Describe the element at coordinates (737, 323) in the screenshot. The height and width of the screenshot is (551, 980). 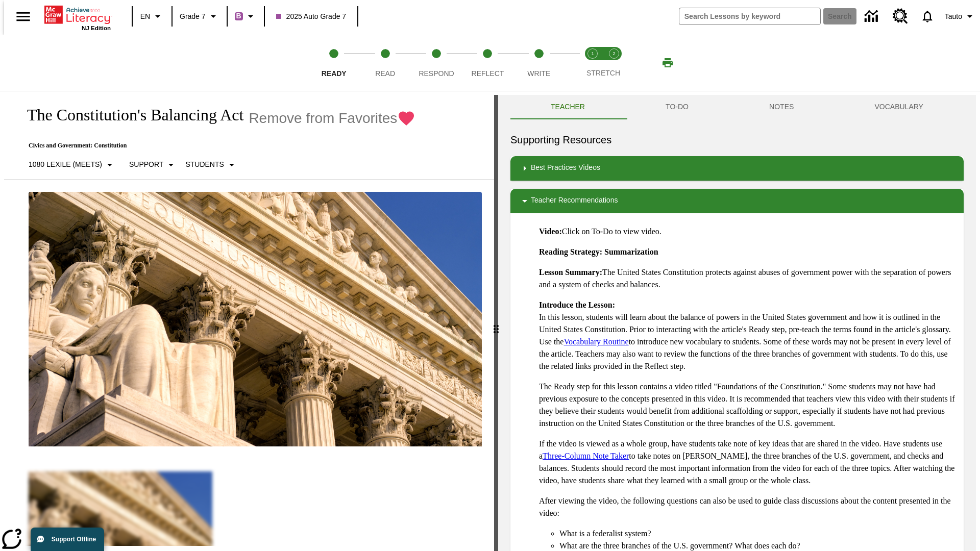
I see `div: activity` at that location.